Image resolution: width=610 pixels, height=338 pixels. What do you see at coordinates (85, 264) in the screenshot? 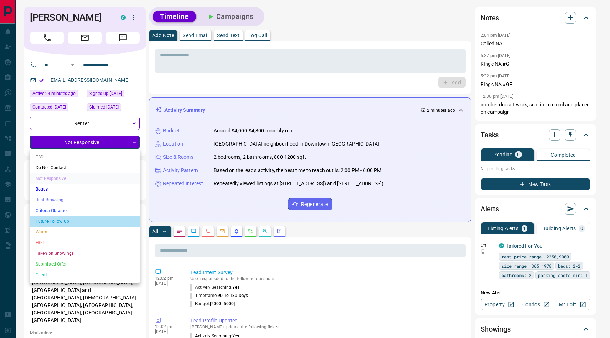
I see `li: Submitted Offer` at bounding box center [85, 264].